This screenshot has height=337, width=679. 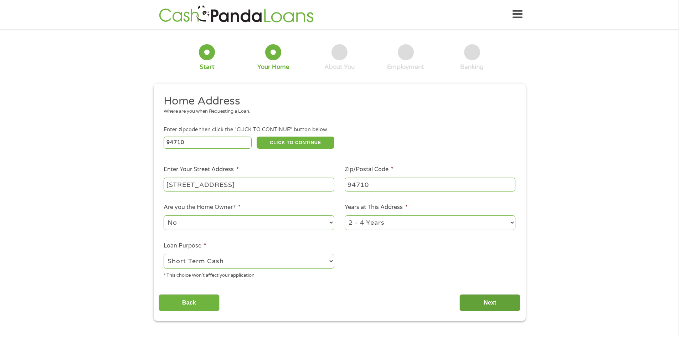 I want to click on label: Loan Purpose, so click(x=185, y=245).